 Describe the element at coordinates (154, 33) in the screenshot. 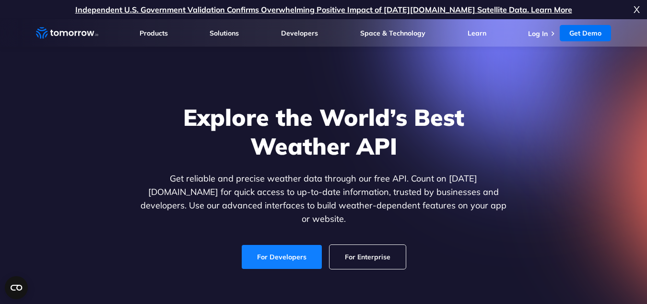

I see `a: Products` at that location.